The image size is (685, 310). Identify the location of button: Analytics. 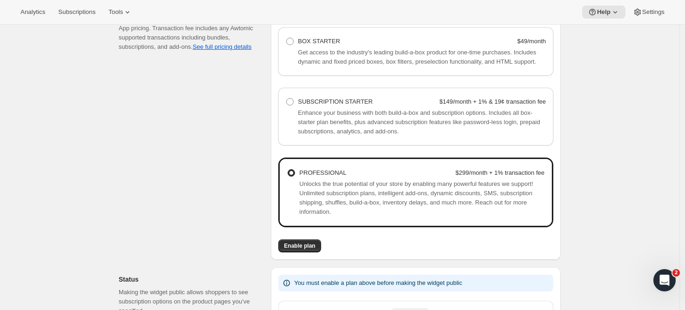
(33, 12).